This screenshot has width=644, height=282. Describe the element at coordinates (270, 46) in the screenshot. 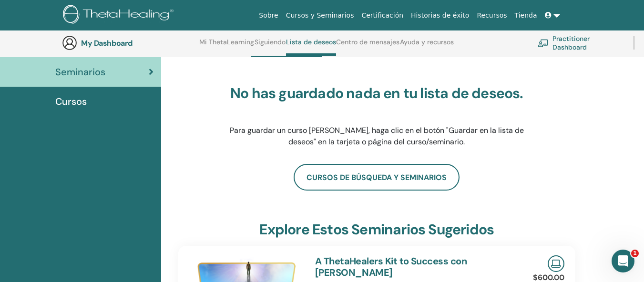

I see `a: Siguiendo` at that location.